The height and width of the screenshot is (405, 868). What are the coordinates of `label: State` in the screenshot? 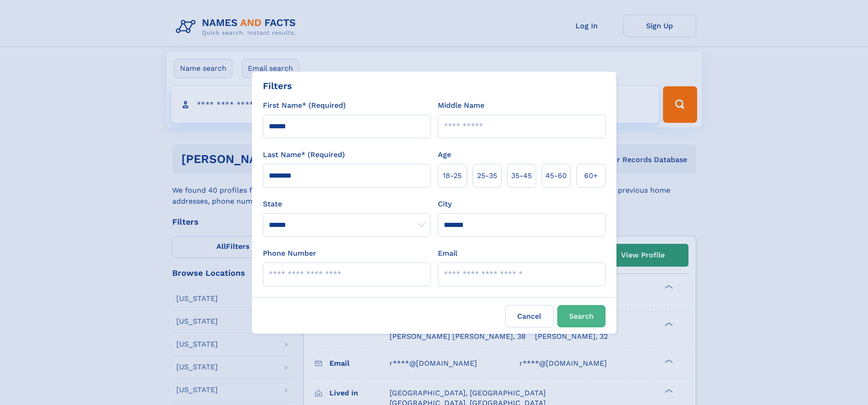 It's located at (347, 204).